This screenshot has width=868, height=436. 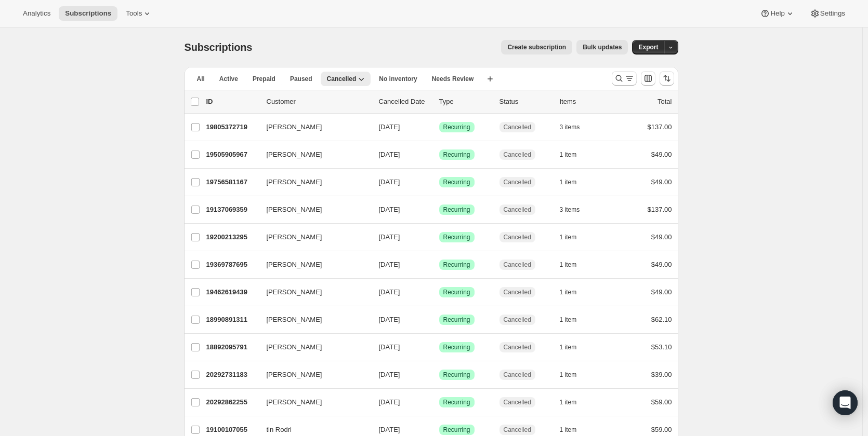 What do you see at coordinates (279, 430) in the screenshot?
I see `span: tin Rodri` at bounding box center [279, 430].